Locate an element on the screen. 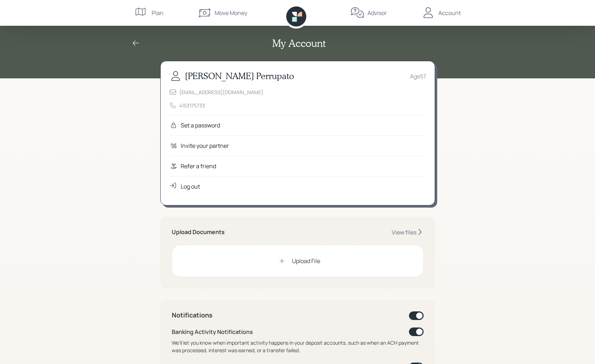  div: Account is located at coordinates (449, 13).